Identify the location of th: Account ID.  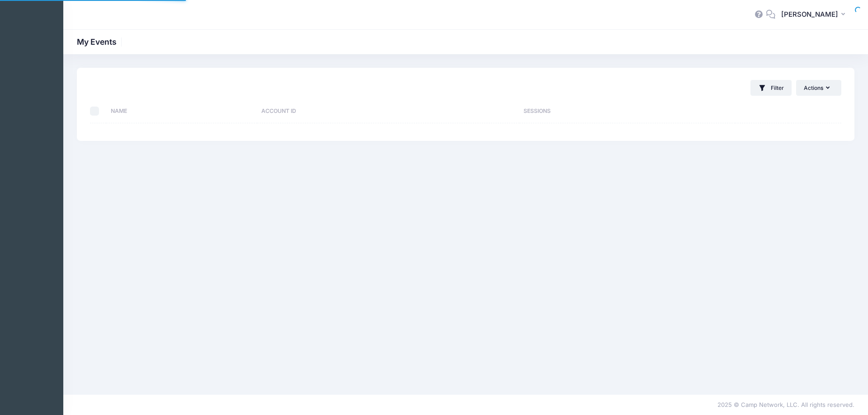
(388, 111).